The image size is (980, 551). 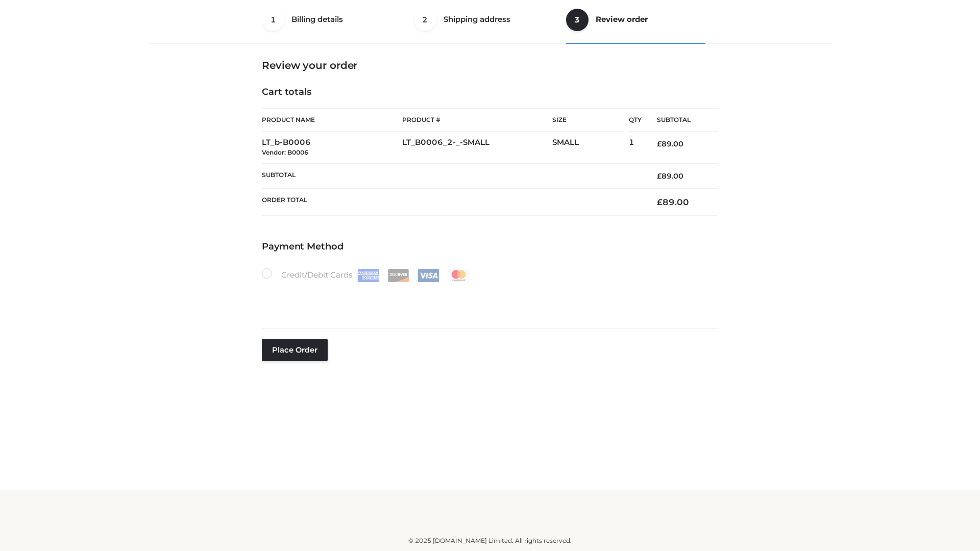 I want to click on img: Visa, so click(x=428, y=276).